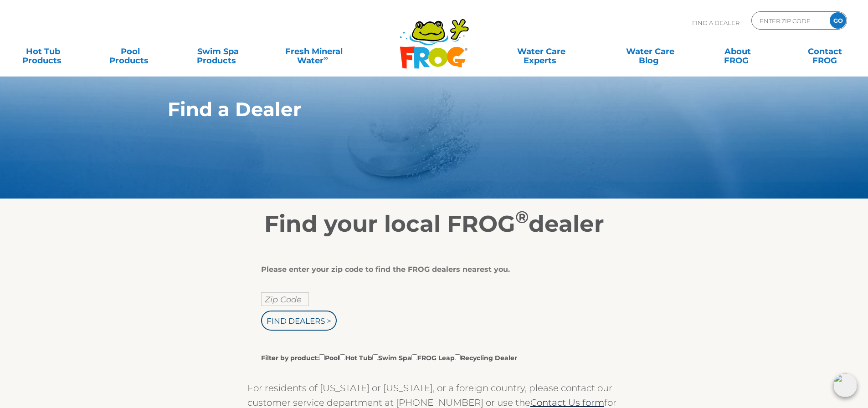  Describe the element at coordinates (650, 52) in the screenshot. I see `a: Water CareBlog` at that location.